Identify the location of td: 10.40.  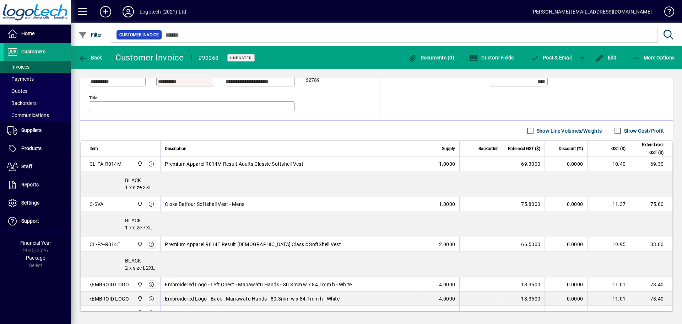
(608, 164).